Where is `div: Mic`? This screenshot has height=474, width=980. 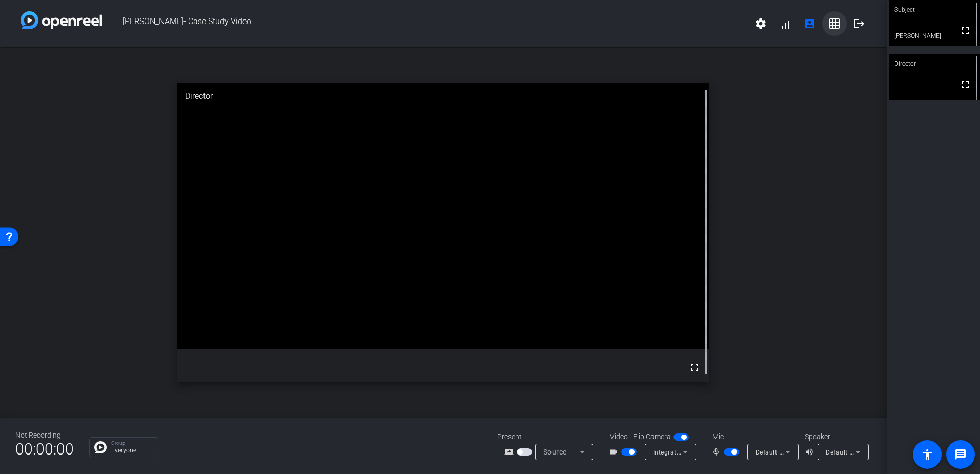 div: Mic is located at coordinates (753, 436).